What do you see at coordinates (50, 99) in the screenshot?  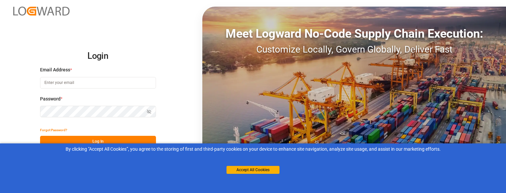 I see `span: Password` at bounding box center [50, 99].